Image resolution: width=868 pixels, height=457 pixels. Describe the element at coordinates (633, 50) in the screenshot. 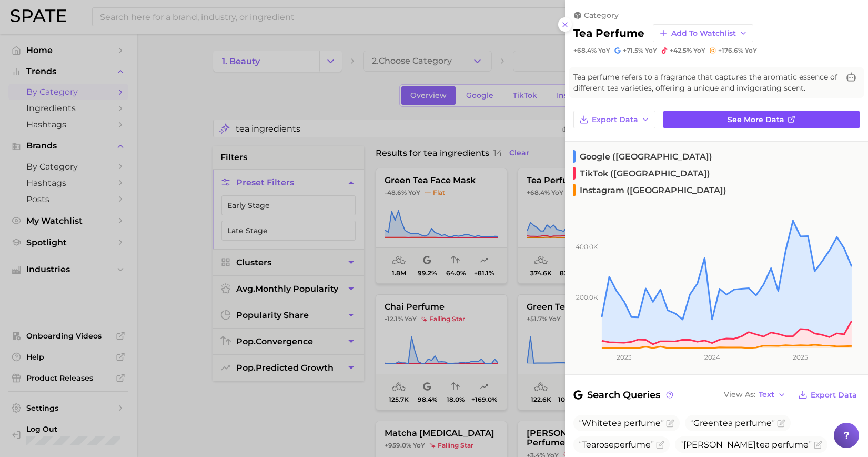

I see `span: +71.5%` at that location.